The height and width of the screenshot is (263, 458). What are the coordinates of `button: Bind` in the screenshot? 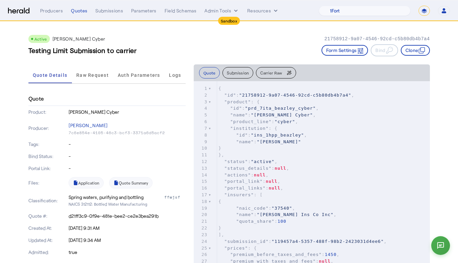 It's located at (384, 50).